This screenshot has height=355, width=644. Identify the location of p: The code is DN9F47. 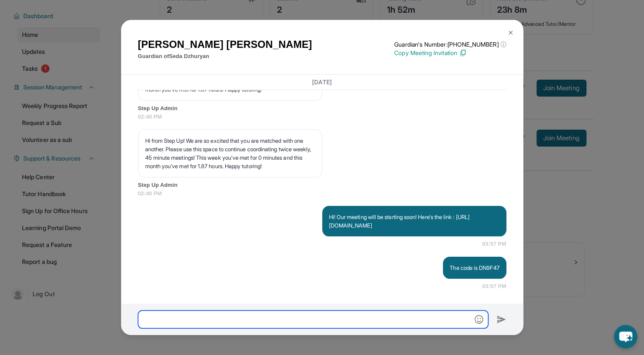
(474, 268).